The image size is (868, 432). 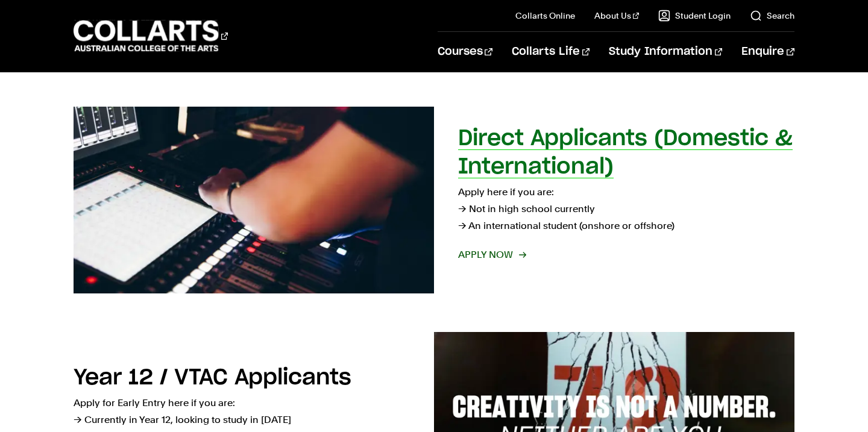 I want to click on div: Go to homepage, so click(x=150, y=36).